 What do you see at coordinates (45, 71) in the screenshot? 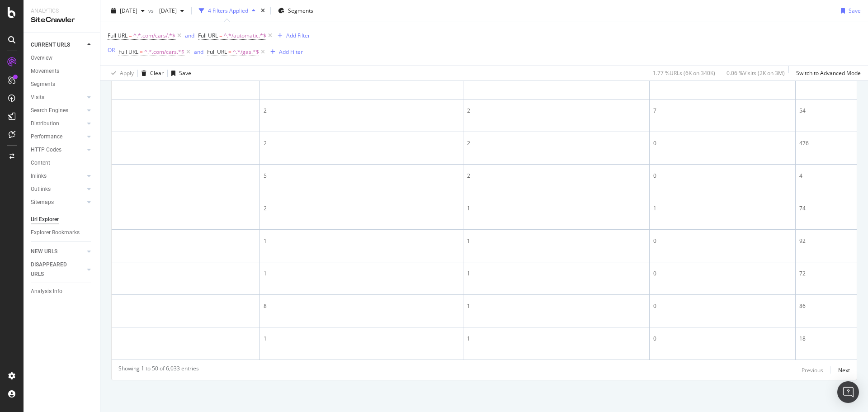
I see `div: Movements` at bounding box center [45, 71].